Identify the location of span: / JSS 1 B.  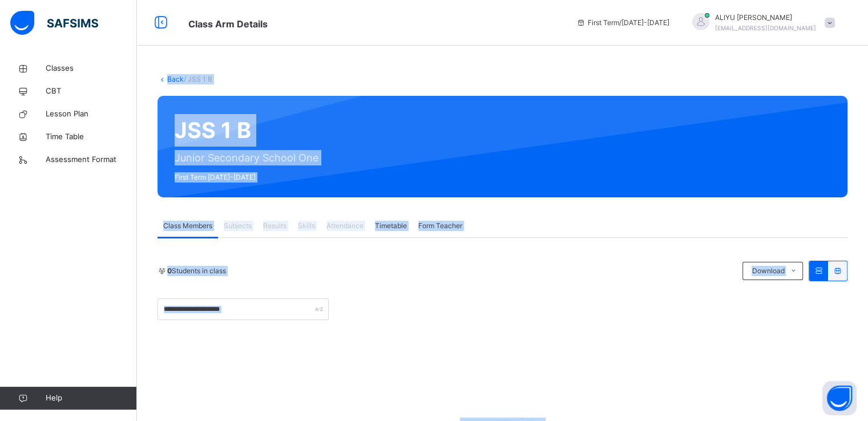
(198, 79).